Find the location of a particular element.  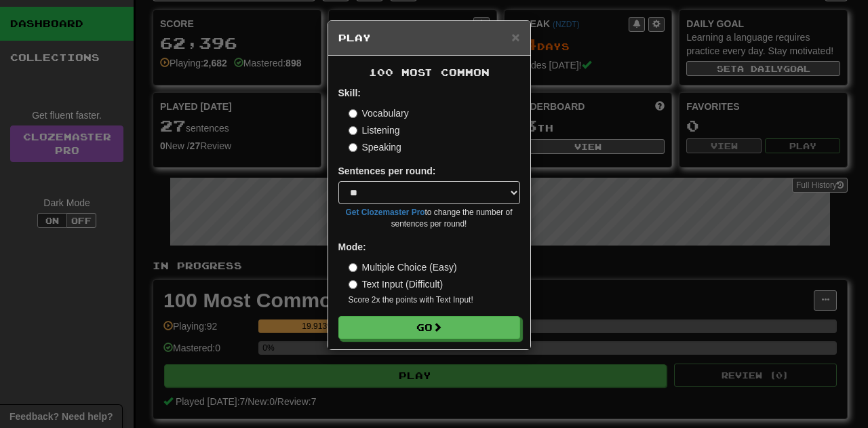

strong: Skill: is located at coordinates (349, 93).